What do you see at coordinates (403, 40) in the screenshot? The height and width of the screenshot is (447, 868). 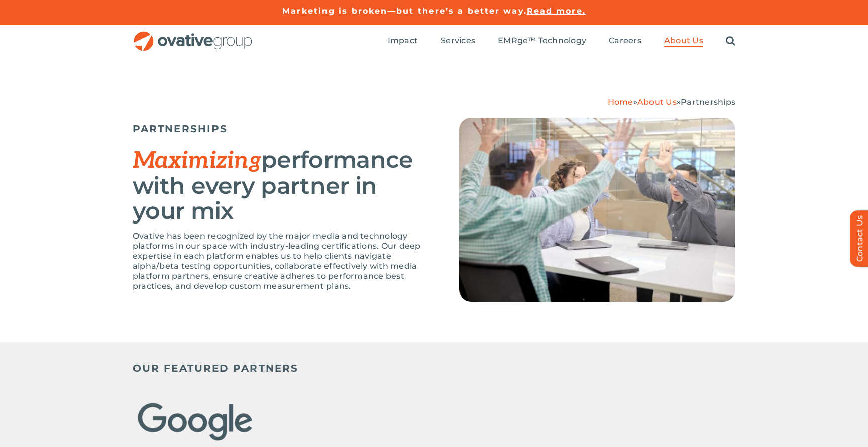 I see `span: Impact` at bounding box center [403, 40].